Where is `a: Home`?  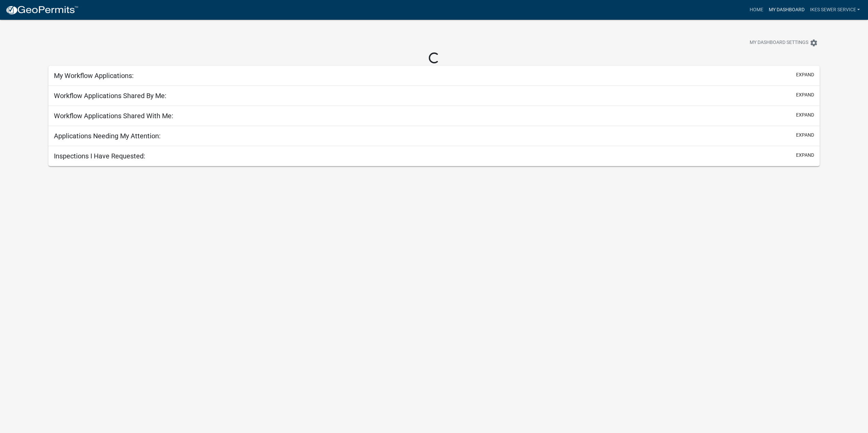 a: Home is located at coordinates (756, 10).